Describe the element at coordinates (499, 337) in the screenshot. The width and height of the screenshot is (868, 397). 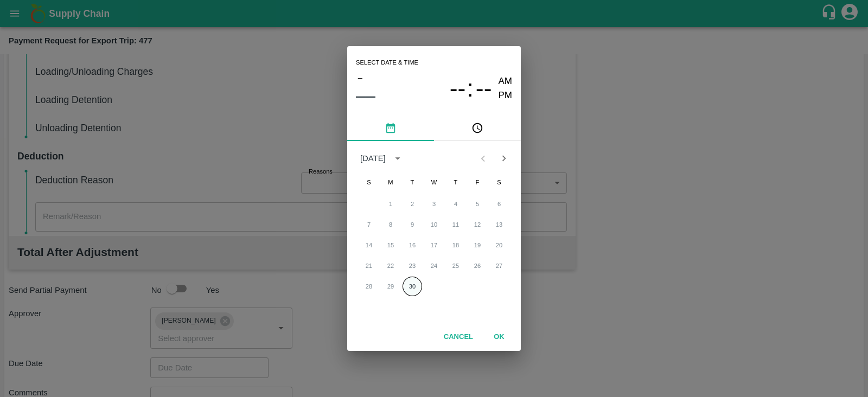
I see `button: OK` at that location.